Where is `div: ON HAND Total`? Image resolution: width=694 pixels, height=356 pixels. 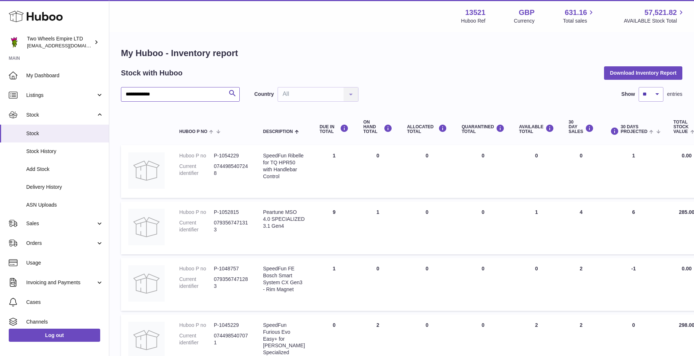
div: ON HAND Total is located at coordinates (378, 127).